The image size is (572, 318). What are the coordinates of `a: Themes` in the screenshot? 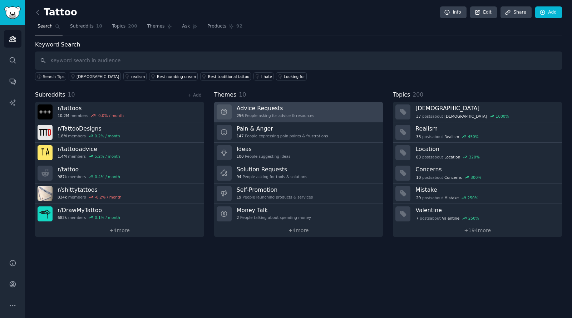 It's located at (160, 28).